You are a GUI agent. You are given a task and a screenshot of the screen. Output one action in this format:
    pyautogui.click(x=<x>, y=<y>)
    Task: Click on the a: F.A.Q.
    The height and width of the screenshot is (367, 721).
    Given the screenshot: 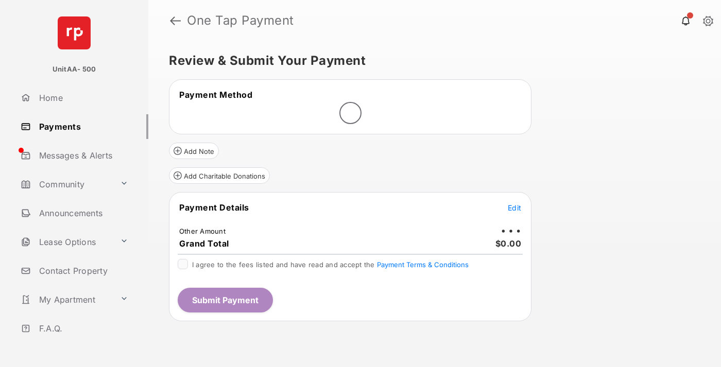 What is the action you would take?
    pyautogui.click(x=82, y=329)
    